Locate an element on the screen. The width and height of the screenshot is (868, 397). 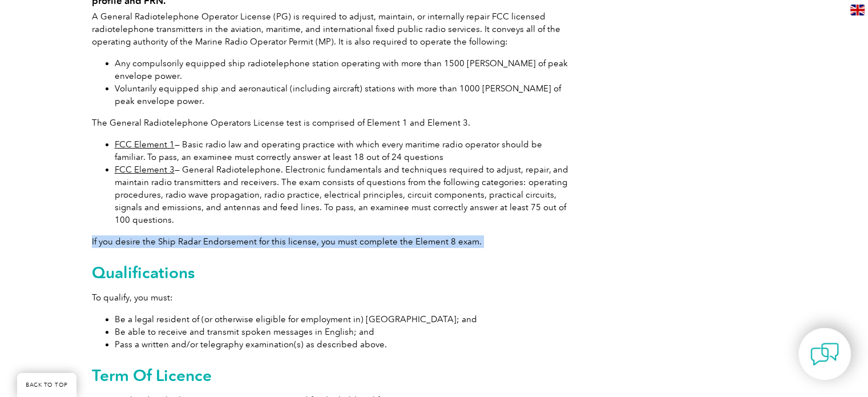
li: — Basic radio law and operating practice with which every maritime radio operator should be famil... is located at coordinates (343, 151).